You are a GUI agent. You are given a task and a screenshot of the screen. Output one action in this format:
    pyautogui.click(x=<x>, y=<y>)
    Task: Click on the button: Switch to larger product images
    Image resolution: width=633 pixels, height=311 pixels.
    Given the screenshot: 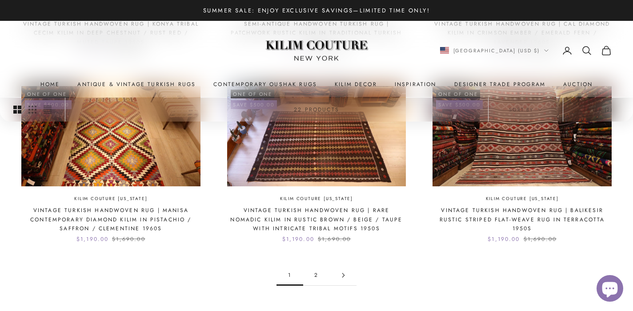 What is the action you would take?
    pyautogui.click(x=17, y=110)
    